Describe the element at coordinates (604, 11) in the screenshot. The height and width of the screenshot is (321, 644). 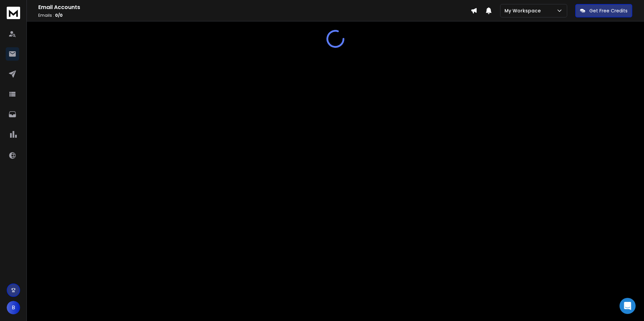
I see `button: Get Free Credits` at that location.